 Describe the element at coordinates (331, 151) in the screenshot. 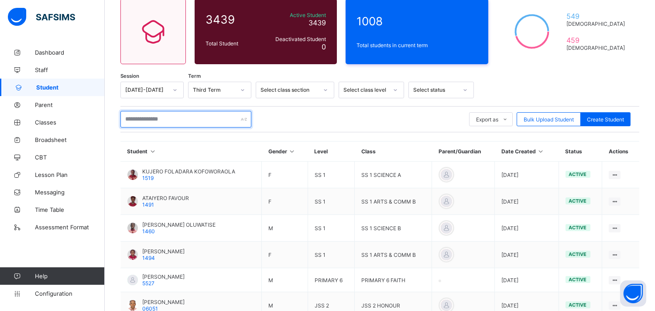

I see `th: Level` at that location.